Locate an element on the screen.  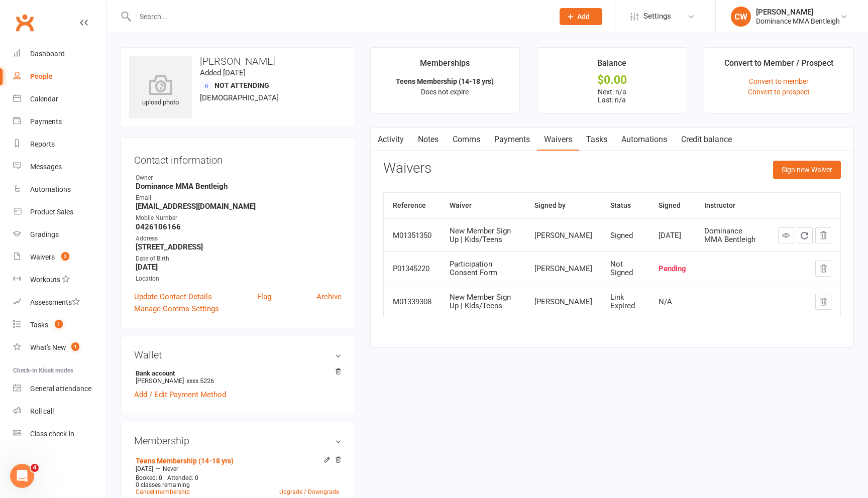
div: What's New is located at coordinates (48, 347).